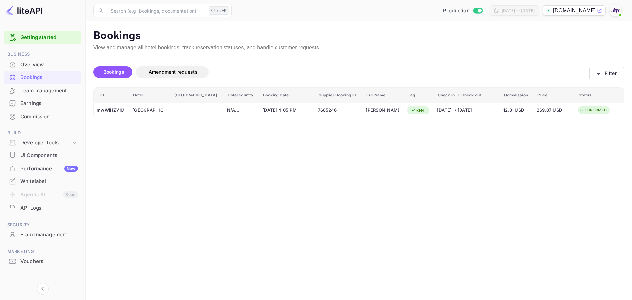  I want to click on a: Commission, so click(42, 116).